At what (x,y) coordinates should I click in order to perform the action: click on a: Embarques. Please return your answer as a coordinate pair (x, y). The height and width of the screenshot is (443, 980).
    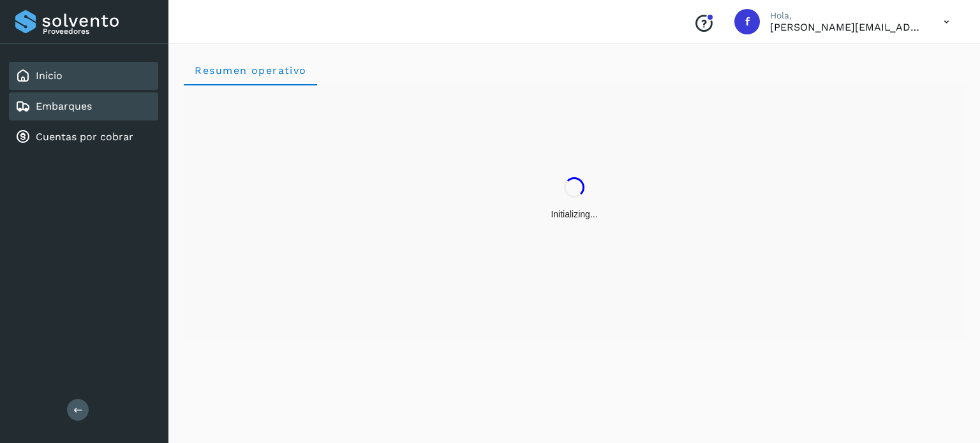
    Looking at the image, I should click on (64, 106).